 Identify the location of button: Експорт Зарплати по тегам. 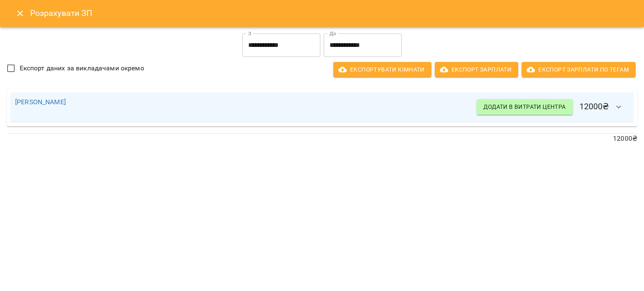
(579, 69).